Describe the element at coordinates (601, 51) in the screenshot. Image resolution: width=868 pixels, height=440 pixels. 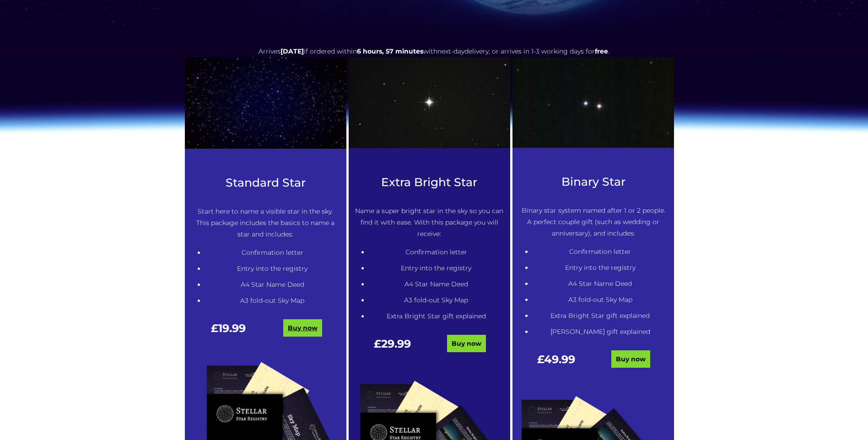
I see `b: free` at that location.